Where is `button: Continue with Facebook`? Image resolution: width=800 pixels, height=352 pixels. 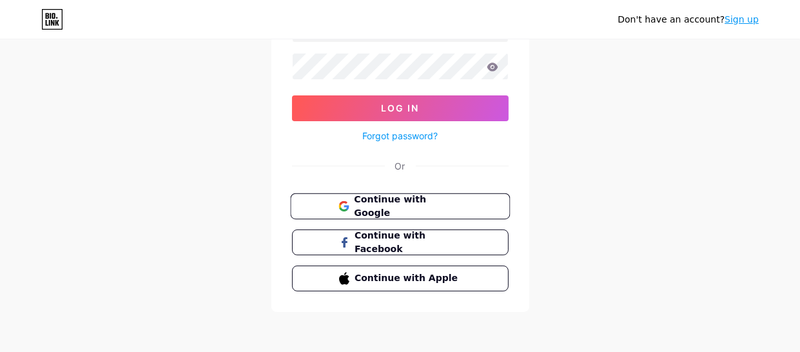 button: Continue with Facebook is located at coordinates (401, 243).